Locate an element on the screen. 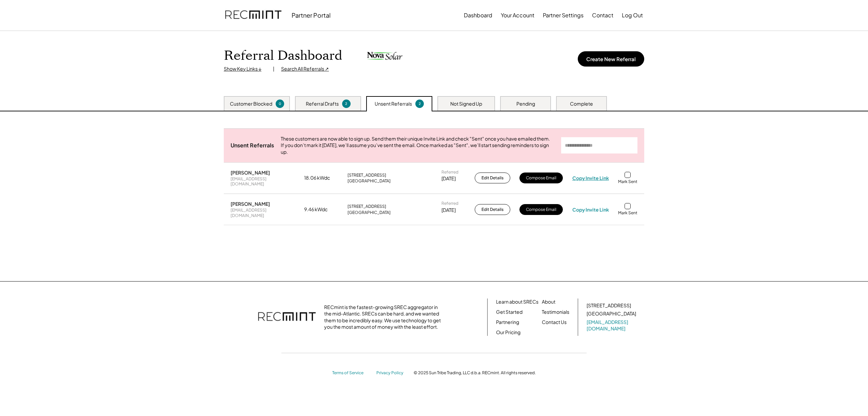 This screenshot has width=868, height=416. div: Partner Portal is located at coordinates (311, 15).